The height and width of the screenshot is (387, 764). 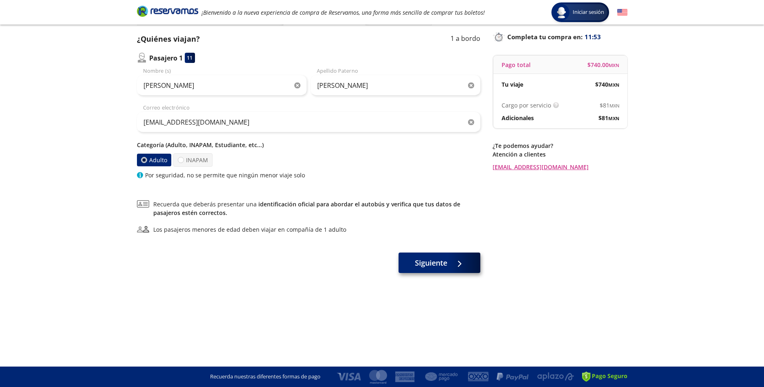 What do you see at coordinates (588, 12) in the screenshot?
I see `span: Iniciar sesión` at bounding box center [588, 12].